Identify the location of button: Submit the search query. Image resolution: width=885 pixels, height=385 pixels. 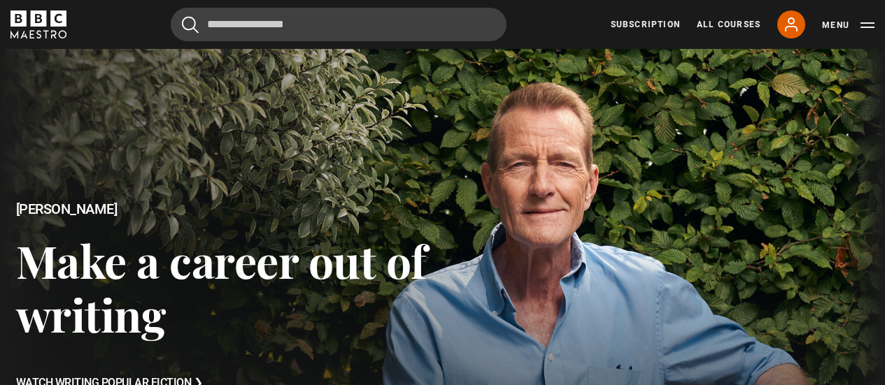
(190, 24).